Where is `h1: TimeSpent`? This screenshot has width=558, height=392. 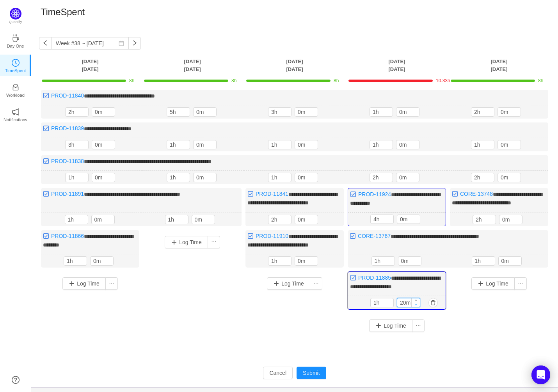
h1: TimeSpent is located at coordinates (62, 12).